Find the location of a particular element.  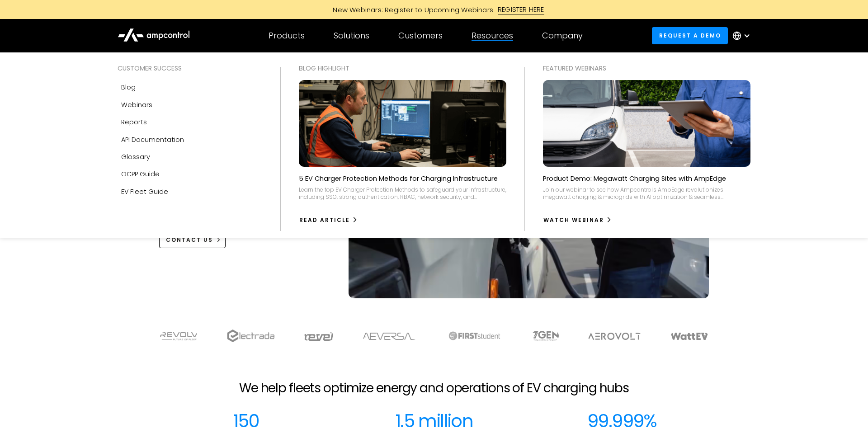

a: watch webinar is located at coordinates (577, 220).